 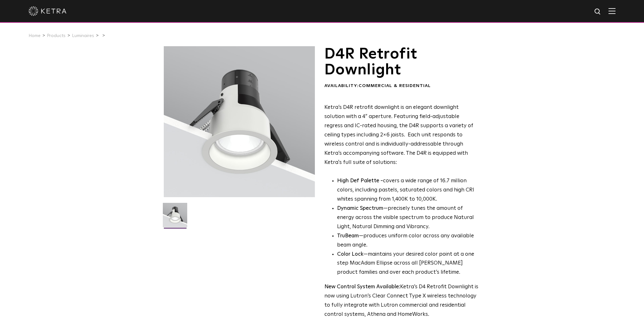 I want to click on strong: TruBeam, so click(x=348, y=236).